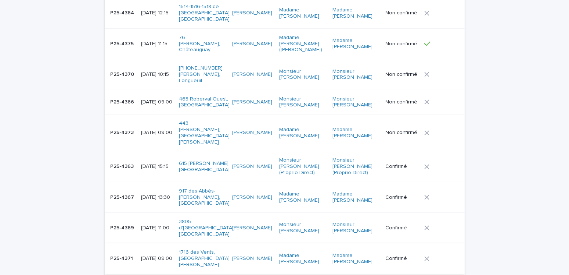  Describe the element at coordinates (123, 132) in the screenshot. I see `p: P25-4373` at that location.